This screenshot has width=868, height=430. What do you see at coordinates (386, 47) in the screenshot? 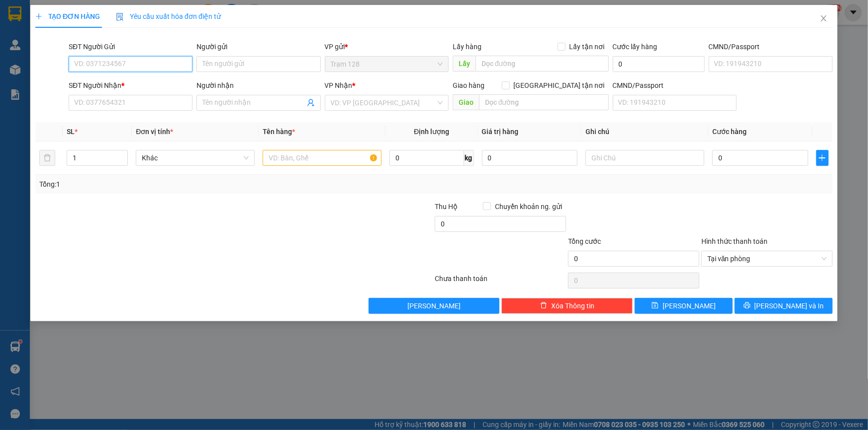
I see `div: VP gửi` at bounding box center [386, 47].